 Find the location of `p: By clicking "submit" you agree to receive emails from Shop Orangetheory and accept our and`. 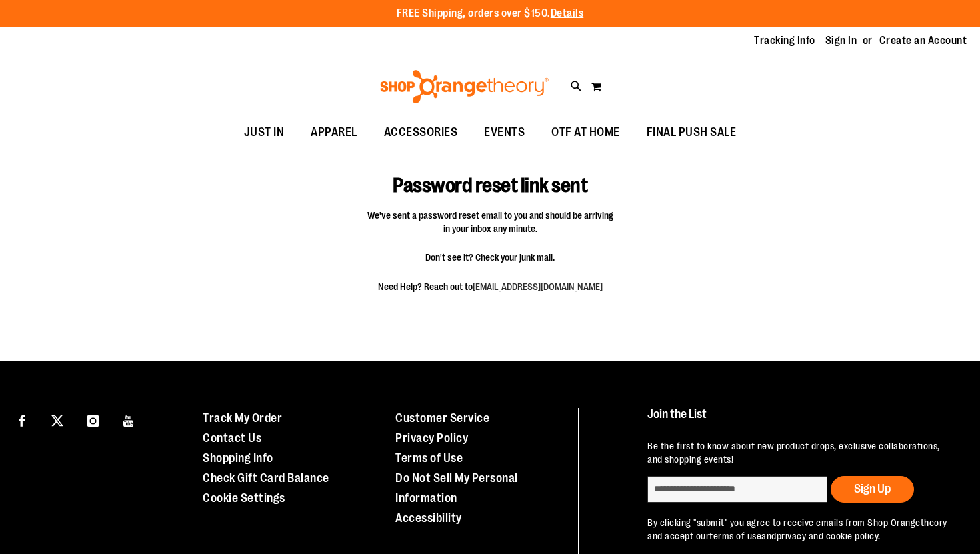

p: By clicking "submit" you agree to receive emails from Shop Orangetheory and accept our and is located at coordinates (800, 529).